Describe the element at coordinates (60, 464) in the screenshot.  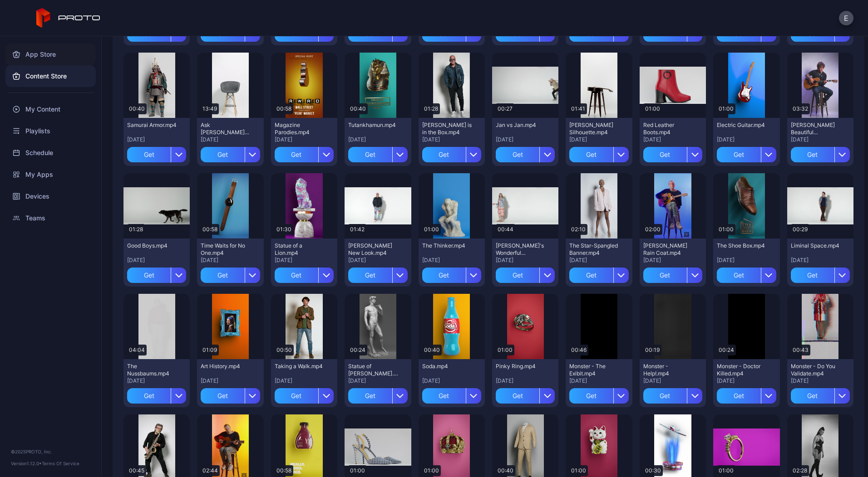
I see `a: Terms Of Service` at that location.